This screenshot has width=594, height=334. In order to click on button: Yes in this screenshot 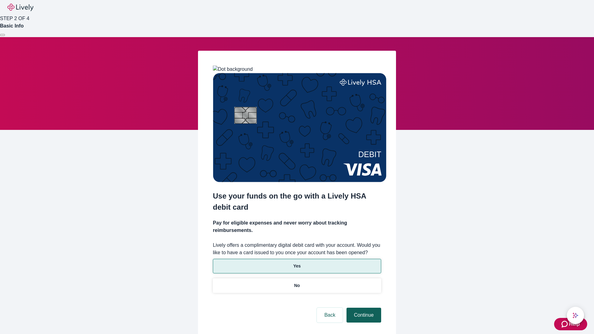, I will do `click(297, 266)`.